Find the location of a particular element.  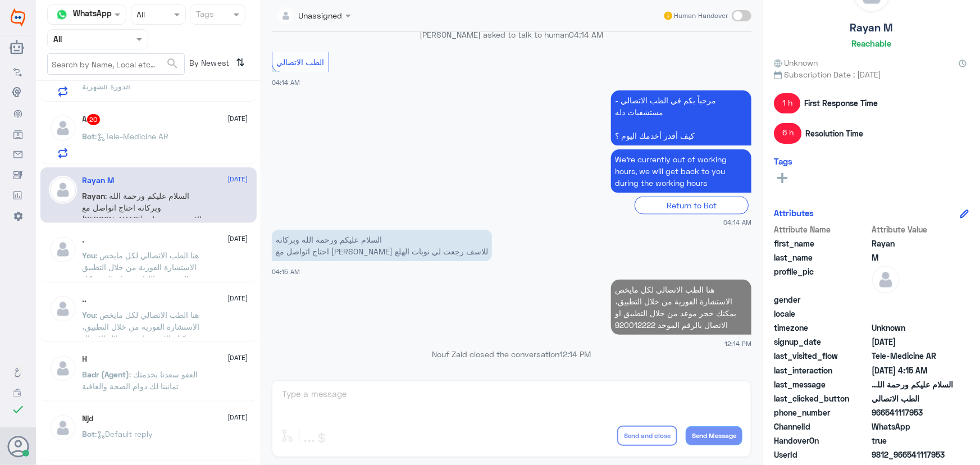

span: By Newest is located at coordinates (209, 64).